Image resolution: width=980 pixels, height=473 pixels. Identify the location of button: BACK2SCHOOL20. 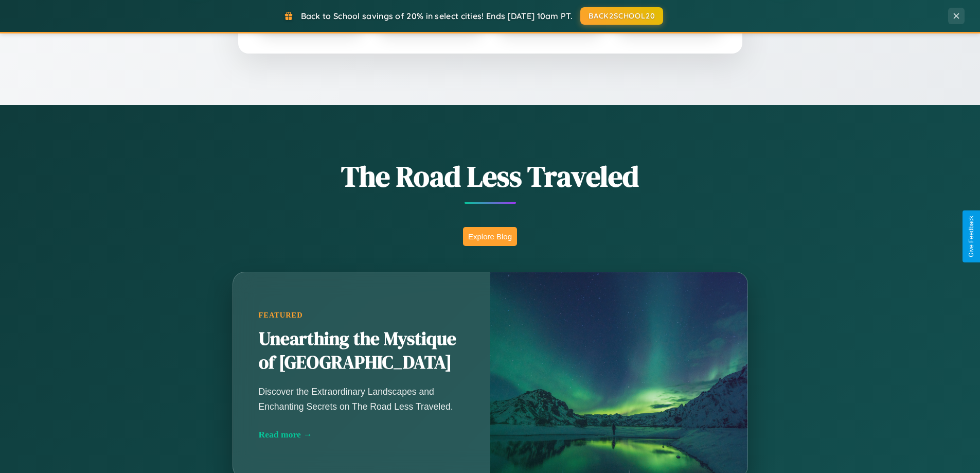
(622, 16).